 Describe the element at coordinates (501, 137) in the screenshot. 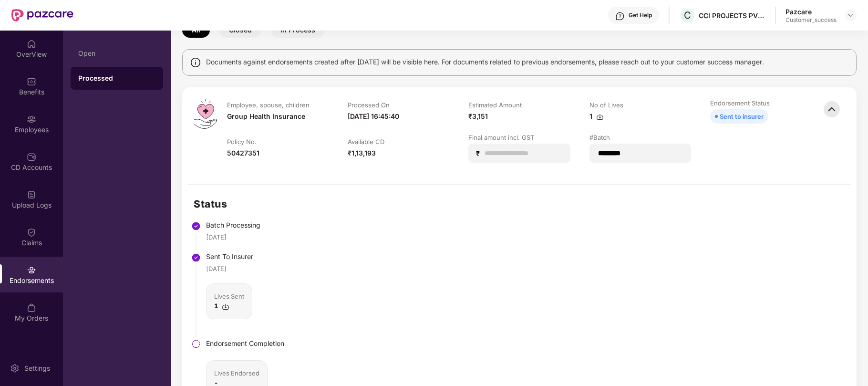

I see `div: Final amount incl. GST` at that location.